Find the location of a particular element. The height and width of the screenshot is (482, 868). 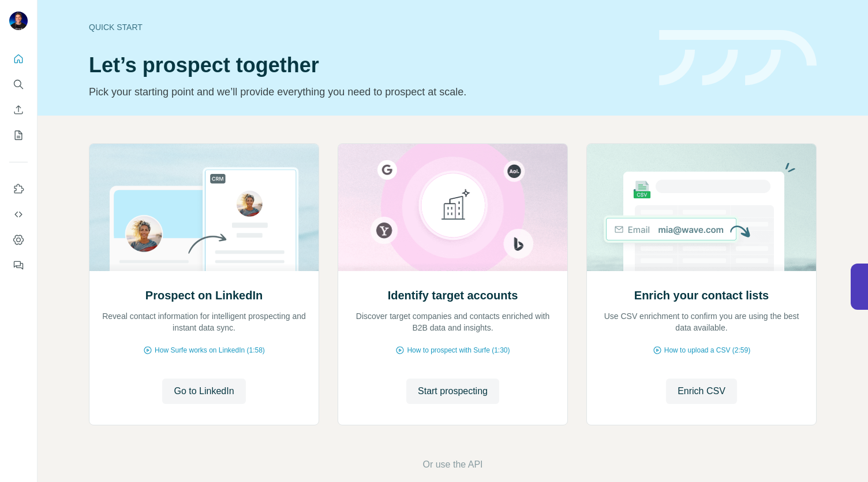

p: Use CSV enrichment to confirm you are using the best data available. is located at coordinates (702, 322).